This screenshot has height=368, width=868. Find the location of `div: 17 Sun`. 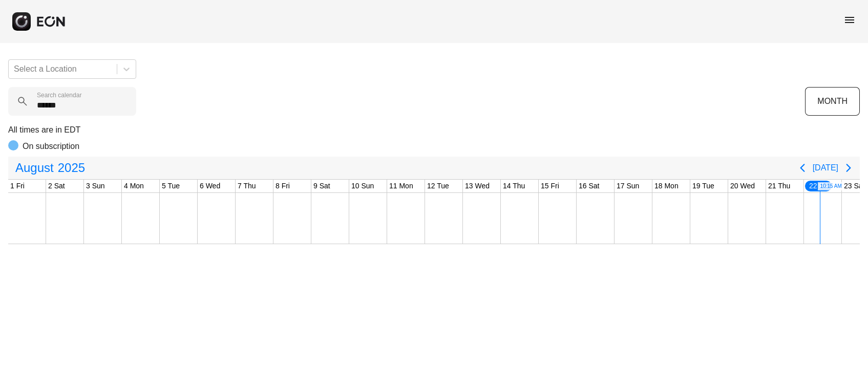

div: 17 Sun is located at coordinates (628, 186).